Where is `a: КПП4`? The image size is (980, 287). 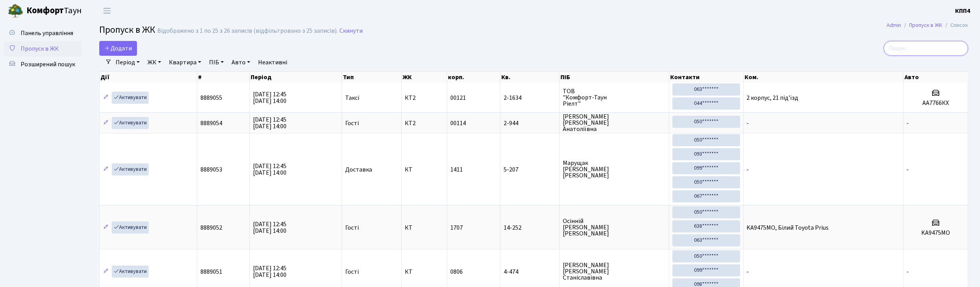 a: КПП4 is located at coordinates (963, 11).